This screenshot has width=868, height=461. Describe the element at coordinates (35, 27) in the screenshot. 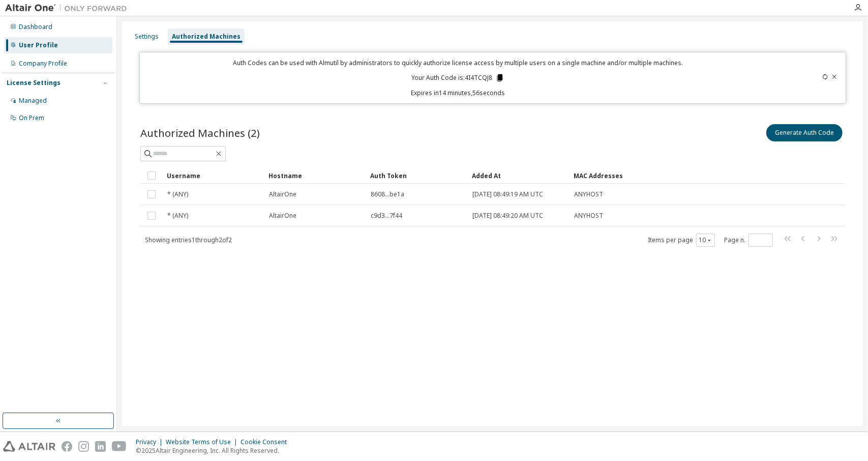

I see `div: Dashboard` at that location.